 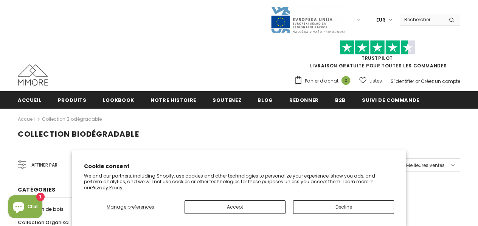 What do you see at coordinates (422, 19) in the screenshot?
I see `input: Search Site` at bounding box center [422, 19].